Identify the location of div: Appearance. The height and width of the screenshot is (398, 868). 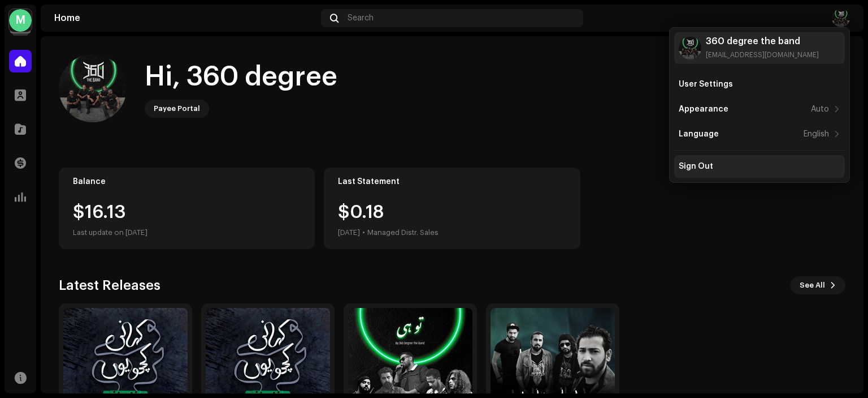
(704, 109).